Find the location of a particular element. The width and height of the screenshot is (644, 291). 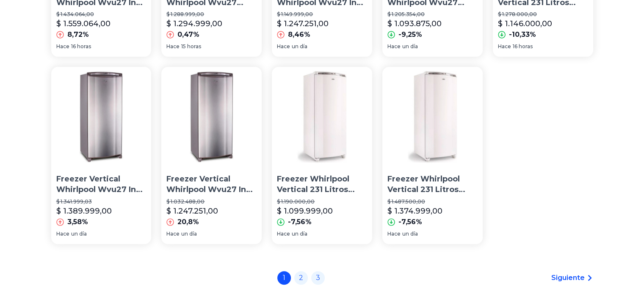

p: $ 1.278.000,00 is located at coordinates (543, 14).